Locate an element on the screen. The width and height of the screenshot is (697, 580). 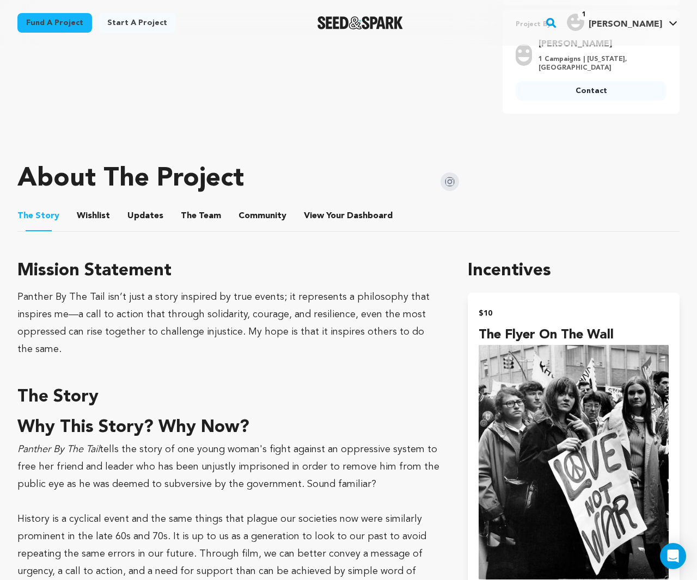
a: Seed&Spark Homepage is located at coordinates (360, 23).